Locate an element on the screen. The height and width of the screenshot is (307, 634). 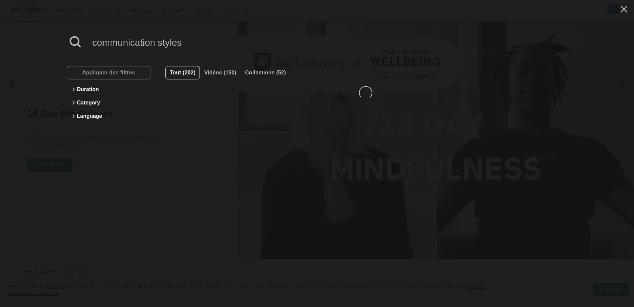
button: Collections (52) is located at coordinates (265, 73).